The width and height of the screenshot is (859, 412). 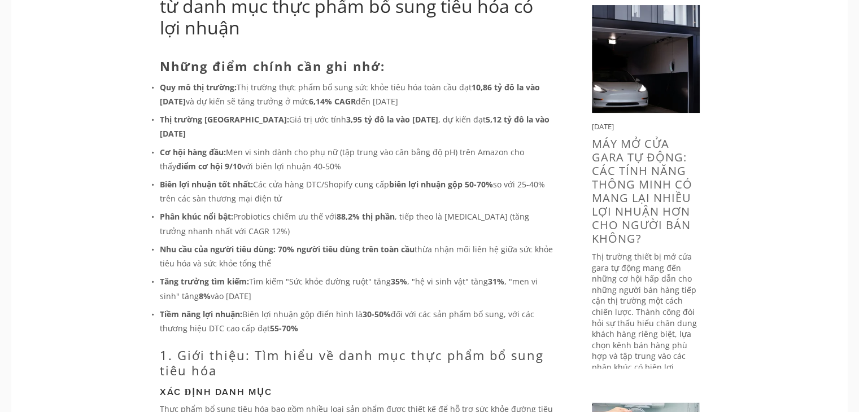 What do you see at coordinates (201, 314) in the screenshot?
I see `font: Tiềm năng lợi nhuận:` at bounding box center [201, 314].